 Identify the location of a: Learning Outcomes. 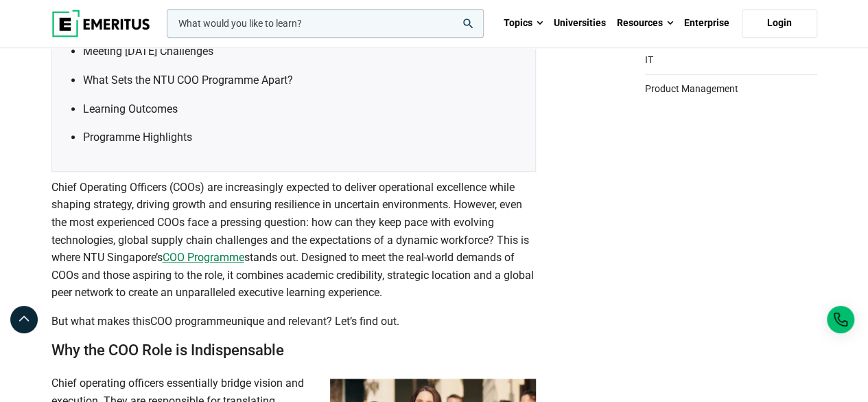
(131, 108).